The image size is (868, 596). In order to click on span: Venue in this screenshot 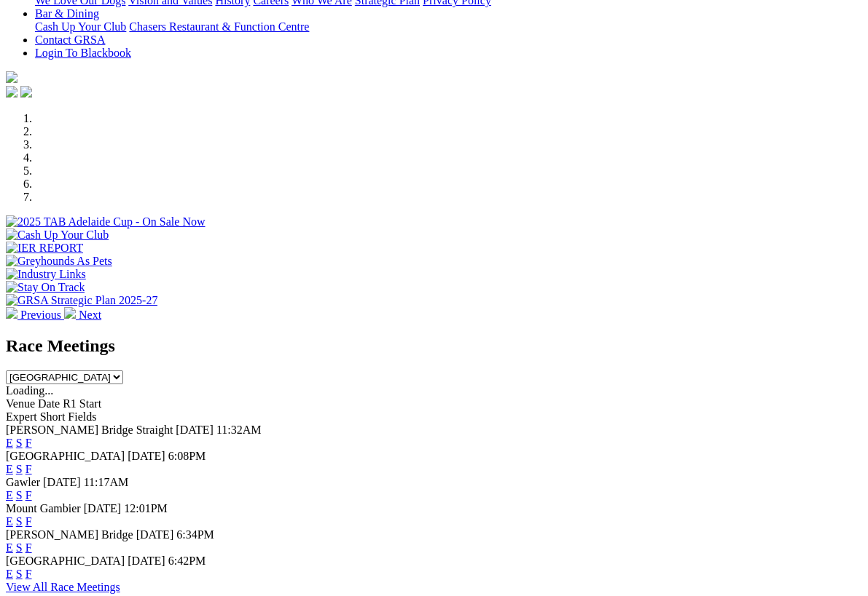, I will do `click(21, 403)`.